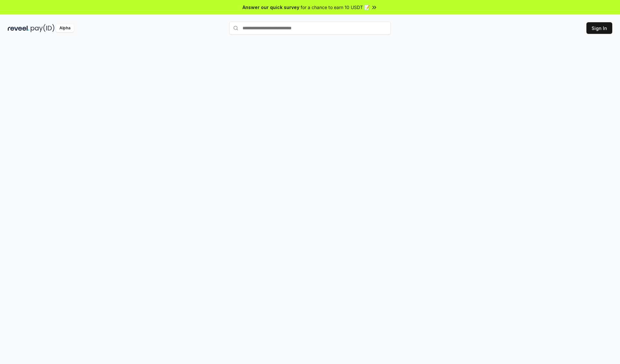  What do you see at coordinates (19, 28) in the screenshot?
I see `img: reveel_dark` at bounding box center [19, 28].